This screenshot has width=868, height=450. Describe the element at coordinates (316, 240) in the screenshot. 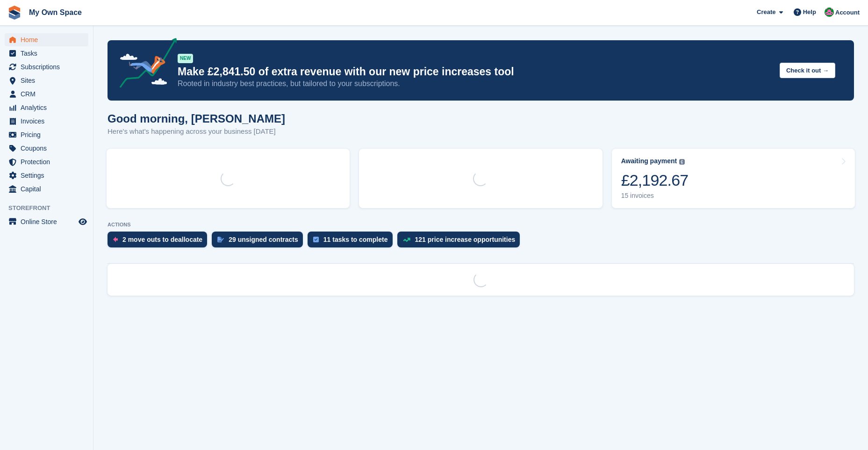

I see `img: task-75834270c22a3079a89374b754ae025e5fb1db73e45f91037f5363f120a921f8.svg` at that location.